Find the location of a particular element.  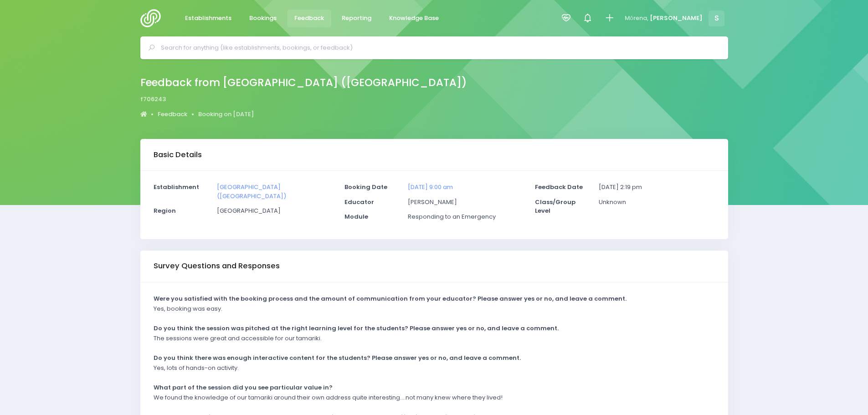

strong: Establishment is located at coordinates (176, 187).